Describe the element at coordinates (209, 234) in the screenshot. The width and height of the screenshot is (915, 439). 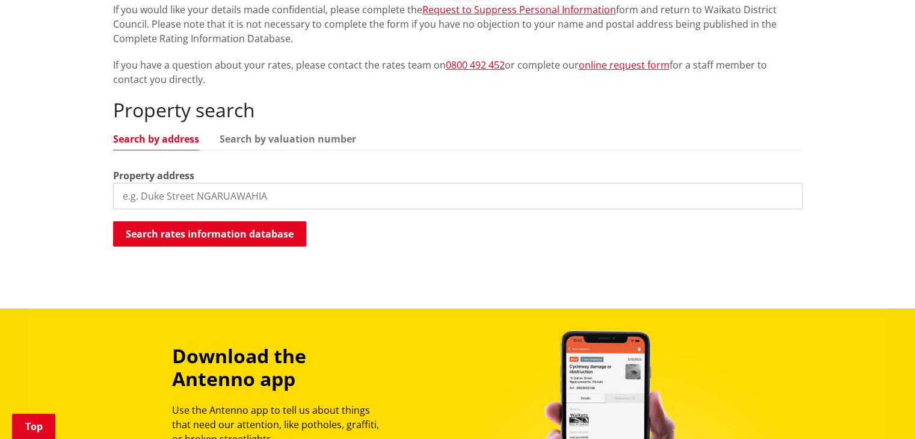
I see `button: Search rates information database` at that location.